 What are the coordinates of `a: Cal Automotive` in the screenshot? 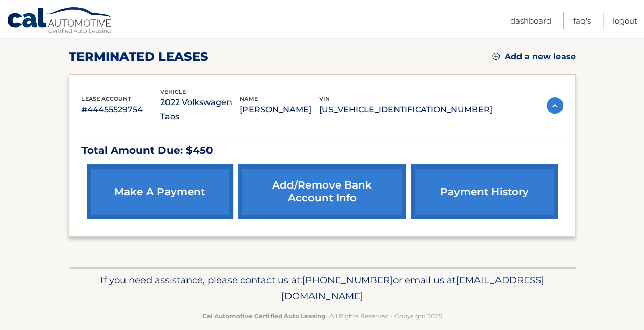 It's located at (60, 21).